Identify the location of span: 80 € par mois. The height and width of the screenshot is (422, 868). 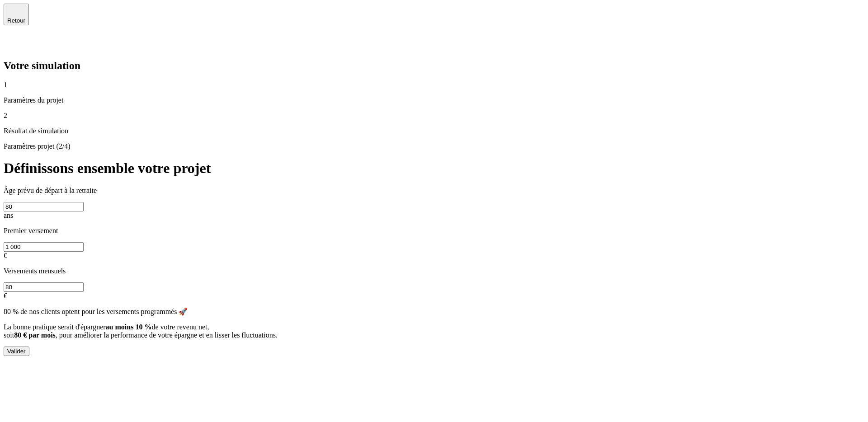
(35, 335).